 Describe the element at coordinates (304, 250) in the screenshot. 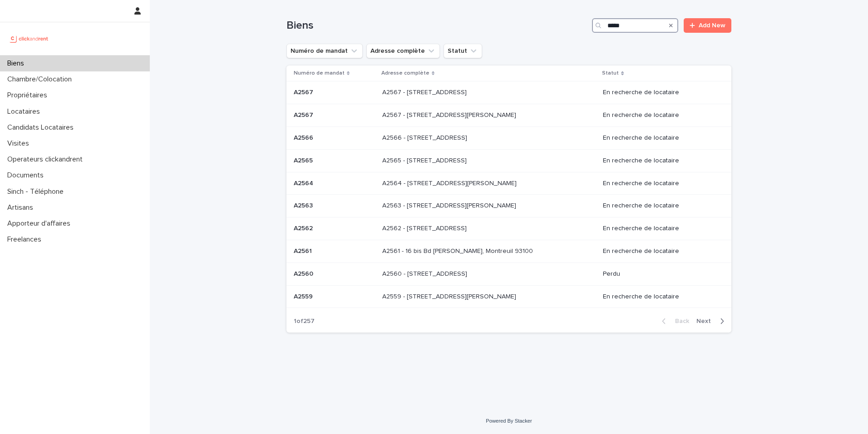

I see `p: A2561` at that location.